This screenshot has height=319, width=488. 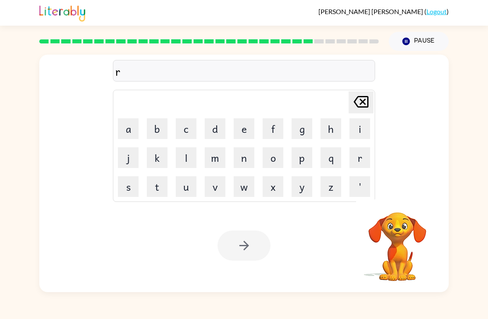 What do you see at coordinates (157, 157) in the screenshot?
I see `button: k` at bounding box center [157, 157].